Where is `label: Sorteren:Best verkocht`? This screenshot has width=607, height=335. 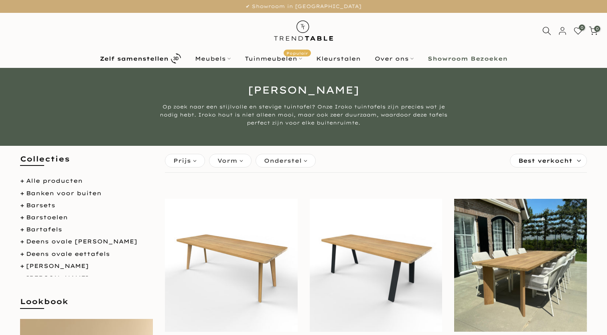
label: Sorteren:Best verkocht is located at coordinates (549, 161).